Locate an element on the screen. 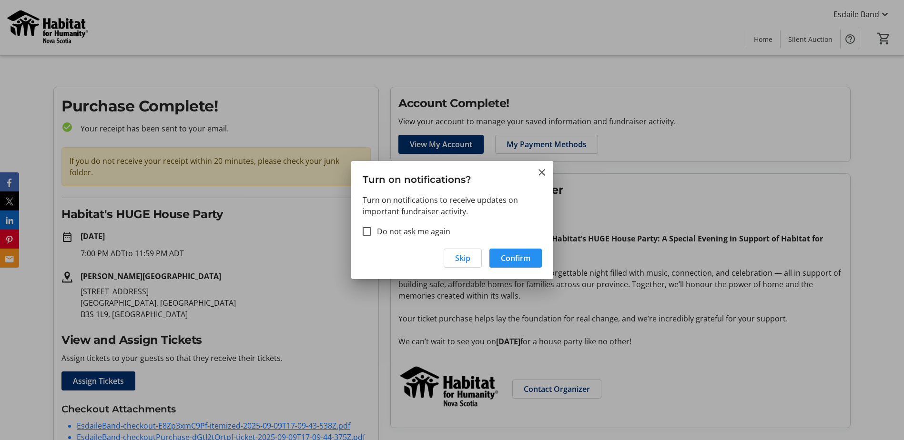  button: Skip is located at coordinates (463, 258).